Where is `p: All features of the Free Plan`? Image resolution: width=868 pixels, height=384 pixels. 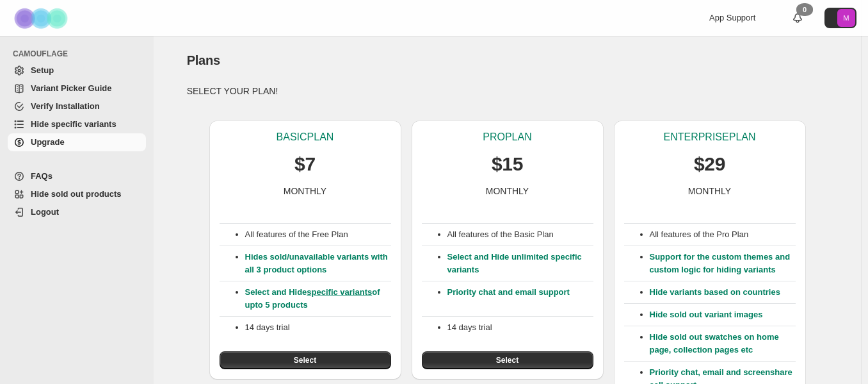 p: All features of the Free Plan is located at coordinates (318, 235).